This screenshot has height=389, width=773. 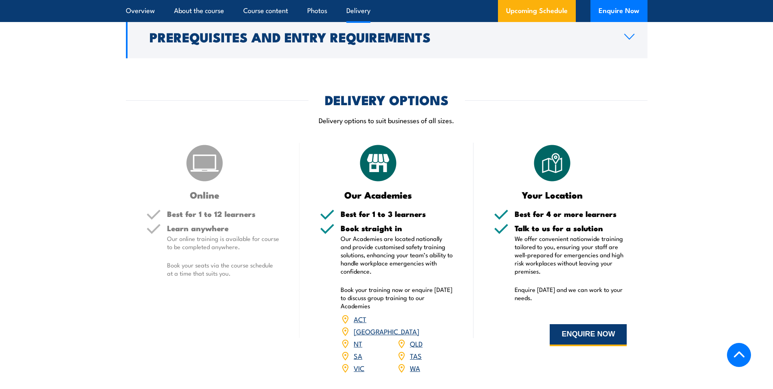 What do you see at coordinates (358, 355) in the screenshot?
I see `a: SA` at bounding box center [358, 355].